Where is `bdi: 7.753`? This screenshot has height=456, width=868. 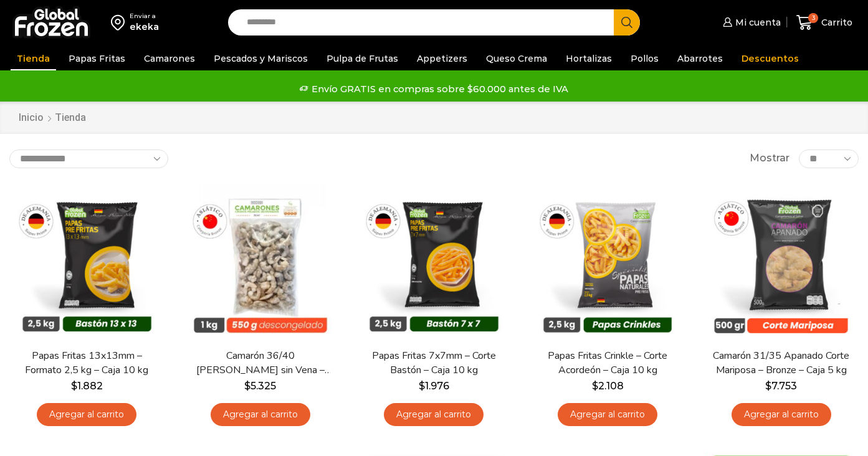
bdi: 7.753 is located at coordinates (781, 385).